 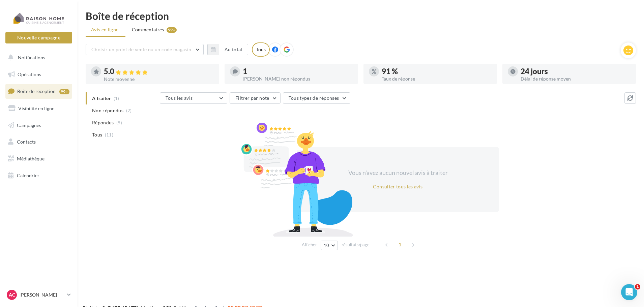 I want to click on div: Note moyenne, so click(x=158, y=79).